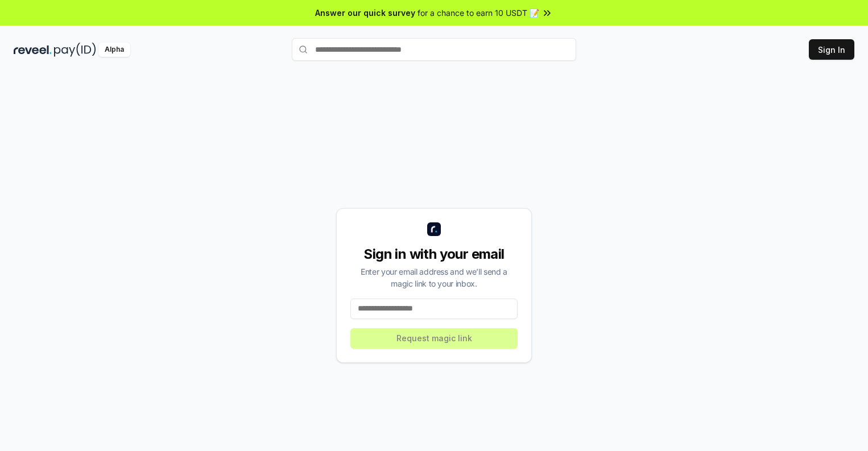  I want to click on img: logo_small, so click(434, 229).